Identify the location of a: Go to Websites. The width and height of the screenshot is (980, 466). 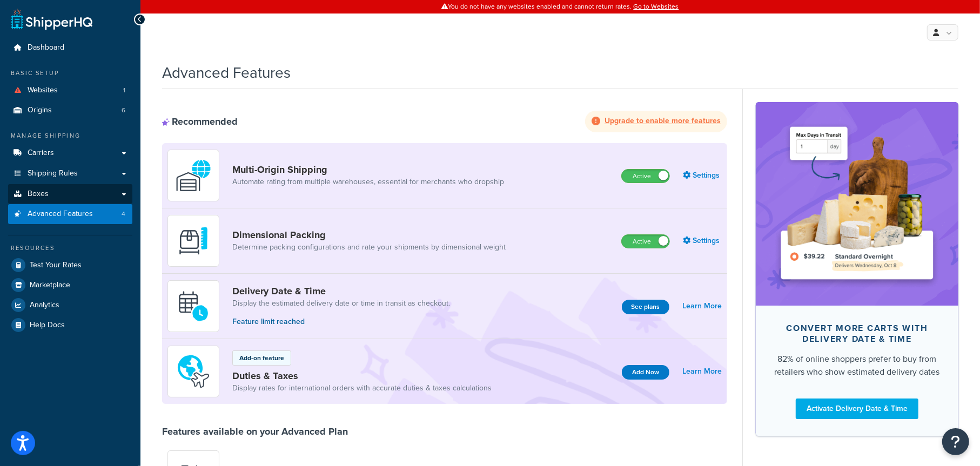
(656, 7).